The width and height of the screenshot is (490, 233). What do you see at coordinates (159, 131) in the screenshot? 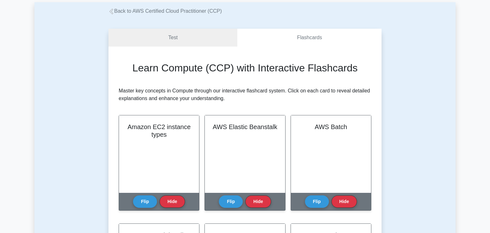
I see `h2: Amazon EC2 instance types` at bounding box center [159, 131].